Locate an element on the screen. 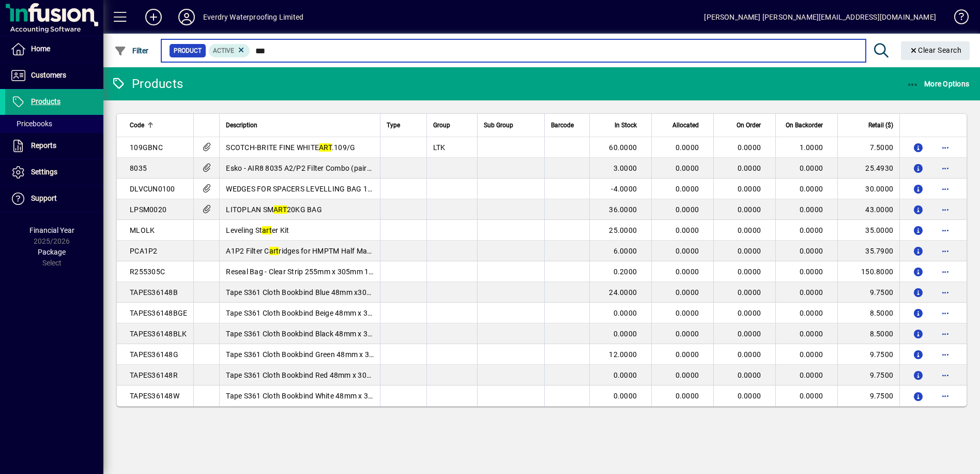 This screenshot has width=980, height=474. span: Customers is located at coordinates (48, 75).